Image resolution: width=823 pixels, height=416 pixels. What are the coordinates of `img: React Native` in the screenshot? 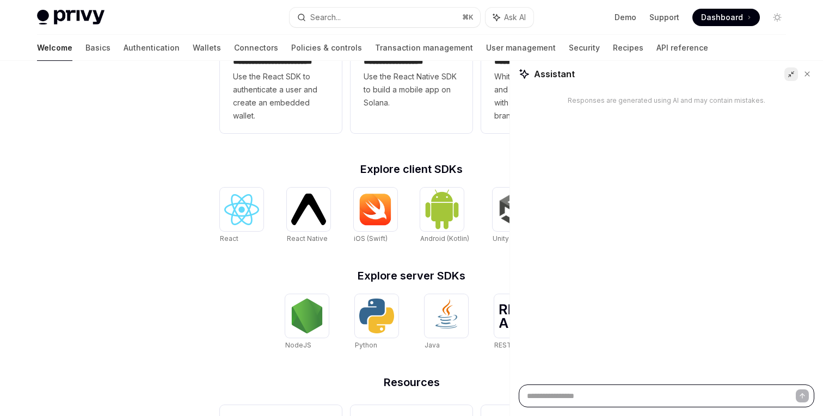 It's located at (309, 209).